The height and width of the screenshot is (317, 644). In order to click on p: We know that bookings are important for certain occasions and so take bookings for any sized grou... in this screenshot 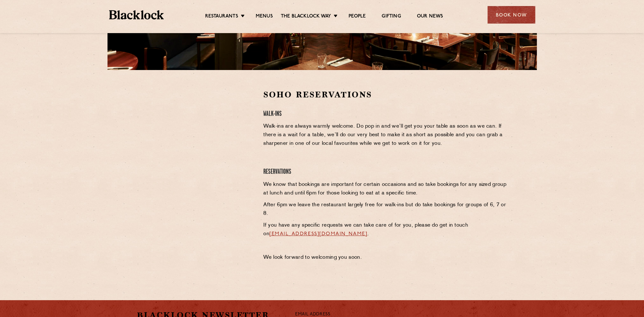, I will do `click(385, 189)`.